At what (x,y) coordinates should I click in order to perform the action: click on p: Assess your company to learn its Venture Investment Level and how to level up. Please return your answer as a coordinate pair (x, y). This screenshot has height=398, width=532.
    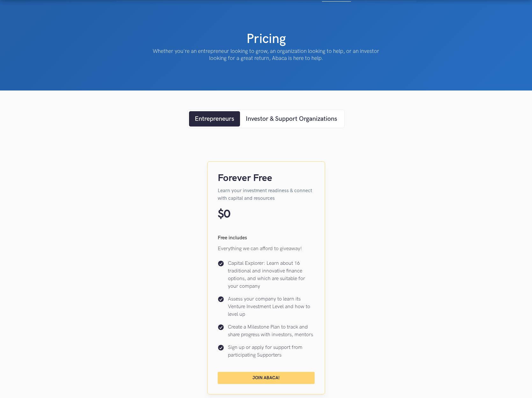
    Looking at the image, I should click on (271, 307).